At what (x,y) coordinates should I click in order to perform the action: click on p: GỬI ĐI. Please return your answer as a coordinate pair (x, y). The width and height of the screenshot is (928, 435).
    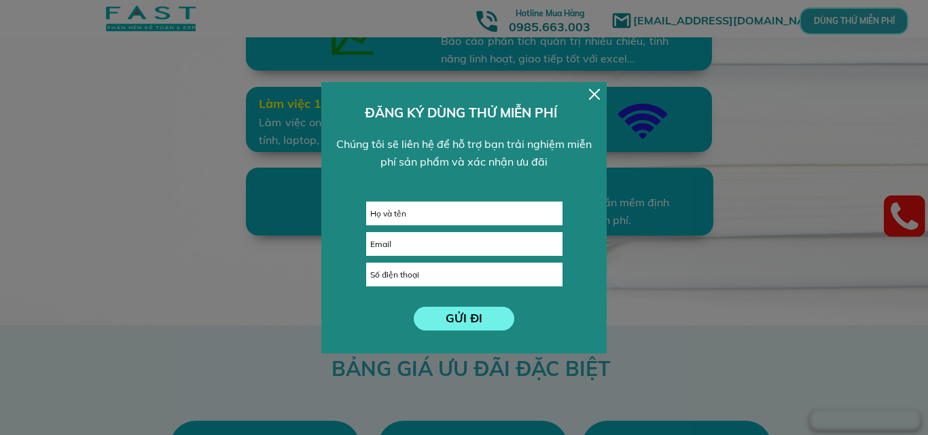
    Looking at the image, I should click on (464, 319).